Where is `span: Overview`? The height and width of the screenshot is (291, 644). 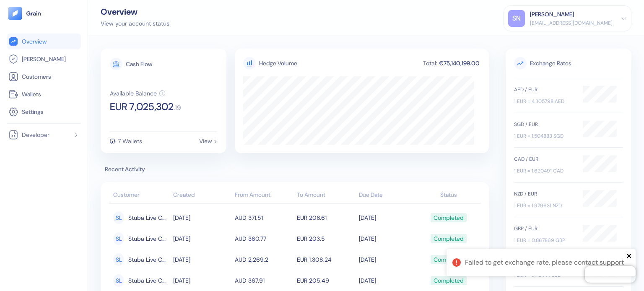
span: Overview is located at coordinates (34, 42).